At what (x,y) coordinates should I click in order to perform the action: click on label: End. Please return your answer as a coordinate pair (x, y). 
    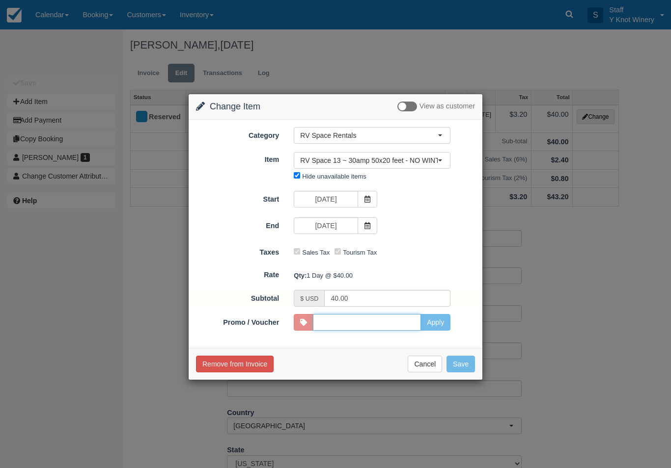
    Looking at the image, I should click on (237, 224).